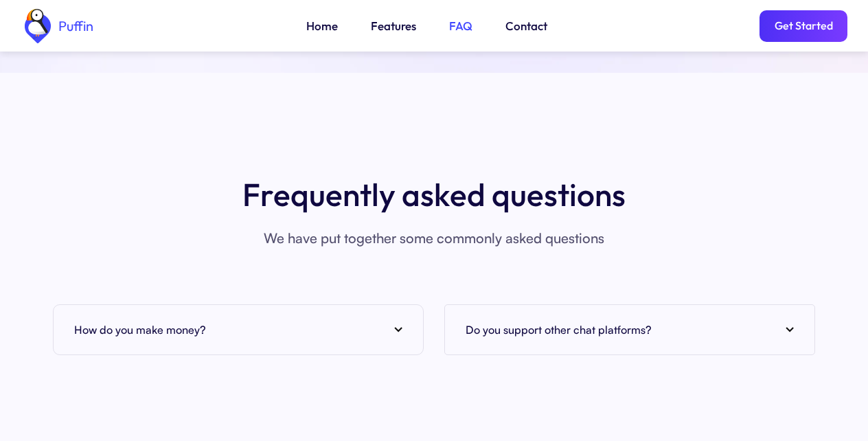 This screenshot has width=868, height=441. I want to click on a: Contact, so click(526, 26).